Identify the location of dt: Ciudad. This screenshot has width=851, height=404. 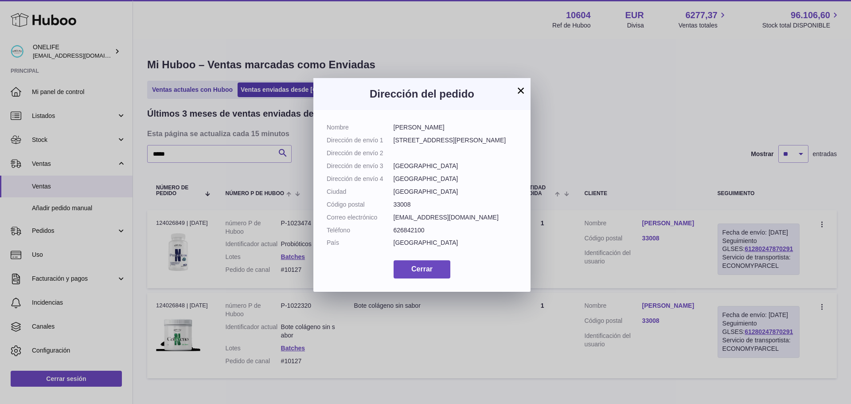
(360, 191).